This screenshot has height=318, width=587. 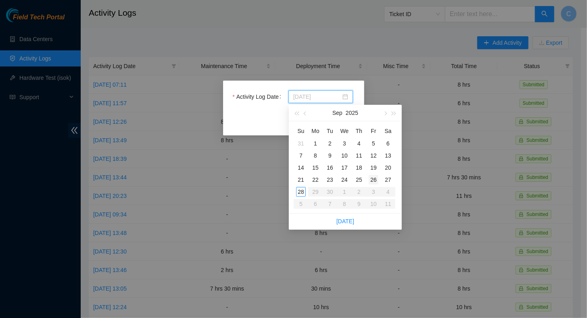 What do you see at coordinates (373, 180) in the screenshot?
I see `div: 26` at bounding box center [373, 180].